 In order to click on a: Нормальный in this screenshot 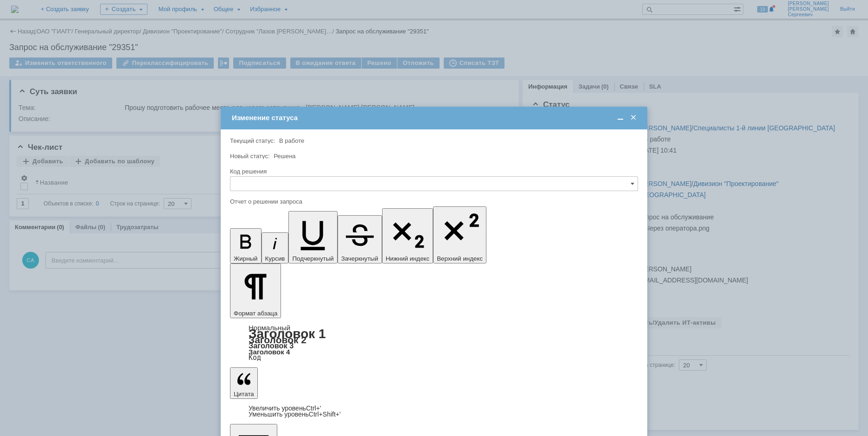, I will do `click(270, 327)`.